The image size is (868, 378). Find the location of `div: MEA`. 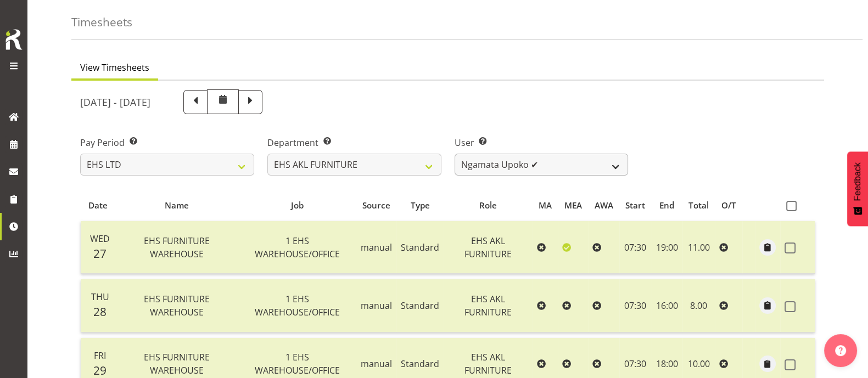

div: MEA is located at coordinates (573, 205).